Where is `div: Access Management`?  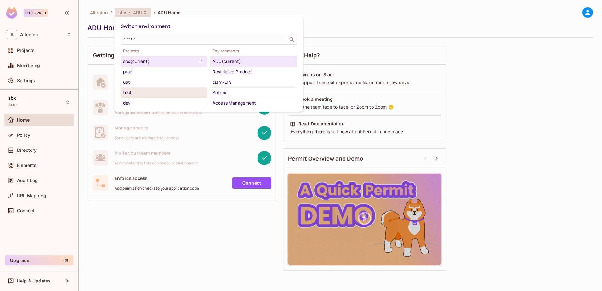 div: Access Management is located at coordinates (253, 103).